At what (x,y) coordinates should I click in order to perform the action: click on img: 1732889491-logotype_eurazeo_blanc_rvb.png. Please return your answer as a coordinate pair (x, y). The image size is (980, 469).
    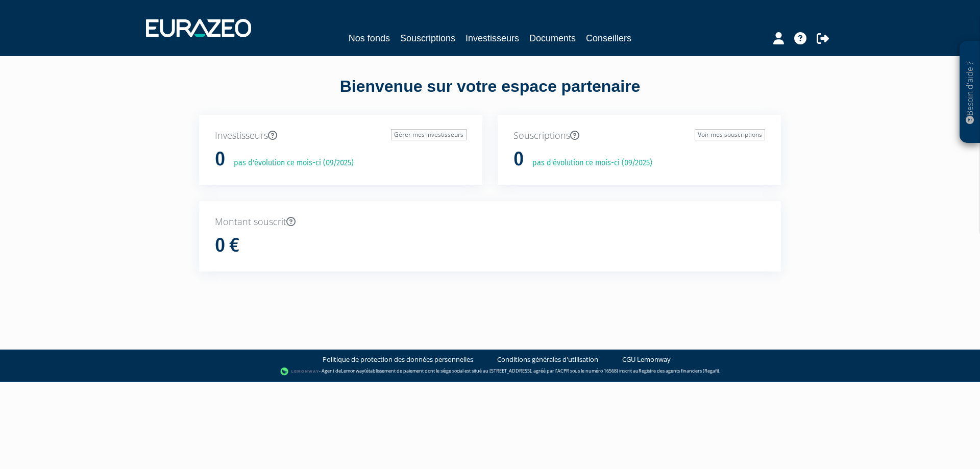
    Looking at the image, I should click on (199, 28).